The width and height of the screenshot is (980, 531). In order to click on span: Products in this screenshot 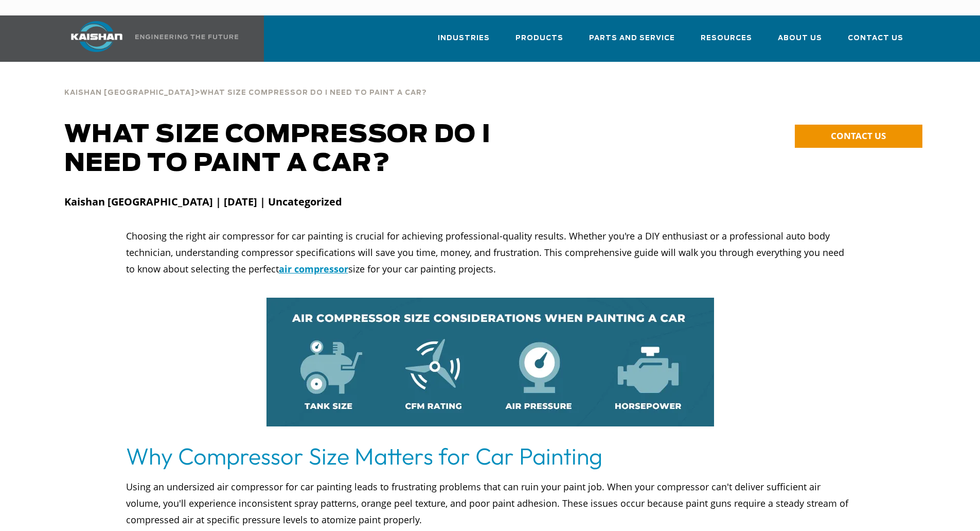, I will do `click(539, 38)`.